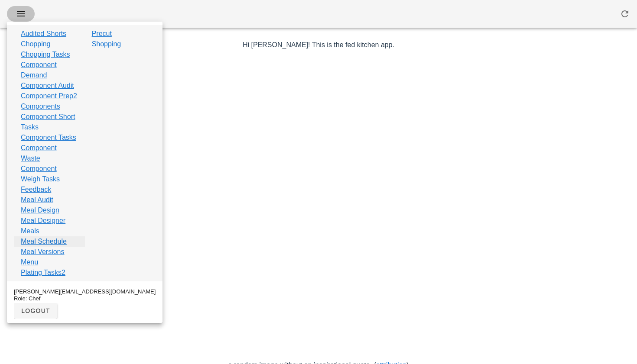  Describe the element at coordinates (43, 34) in the screenshot. I see `a: Audited Shorts` at that location.